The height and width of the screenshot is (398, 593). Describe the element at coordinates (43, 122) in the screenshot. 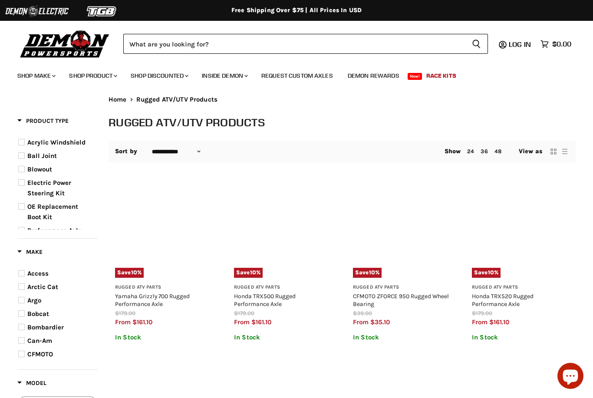

I see `button: Filter by Product Type` at that location.